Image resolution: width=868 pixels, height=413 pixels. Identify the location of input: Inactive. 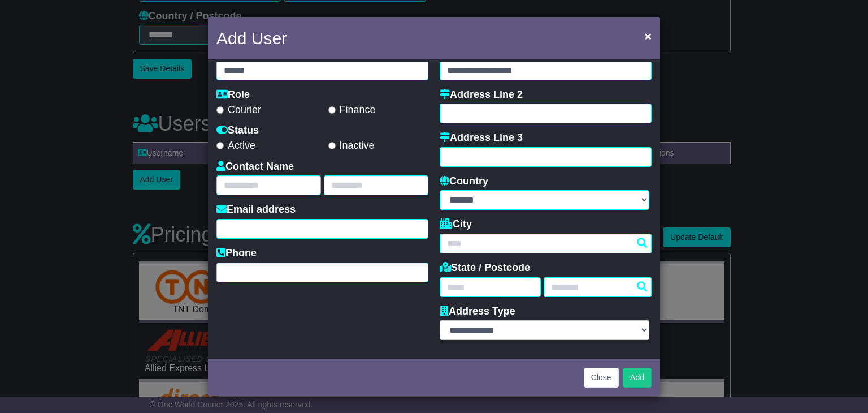
(332, 146).